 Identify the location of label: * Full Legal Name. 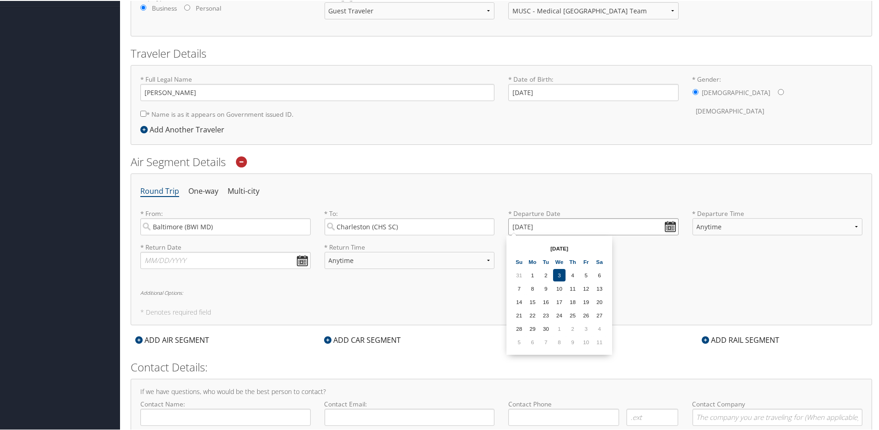
(317, 87).